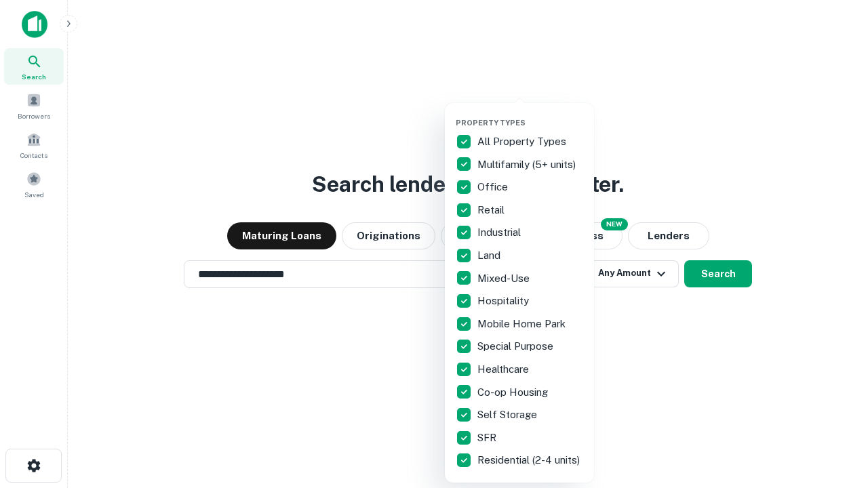 The height and width of the screenshot is (488, 868). Describe the element at coordinates (530, 460) in the screenshot. I see `p: Residential (2-4 units)` at that location.